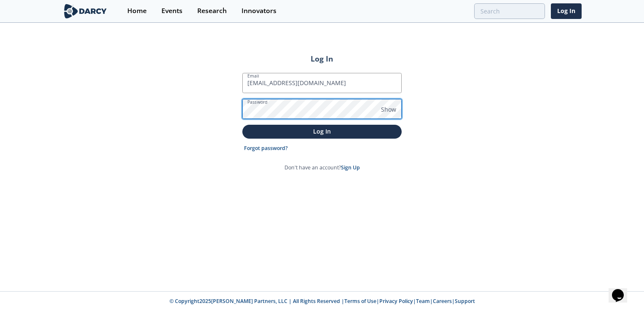 The height and width of the screenshot is (311, 644). I want to click on h2: Log In, so click(322, 58).